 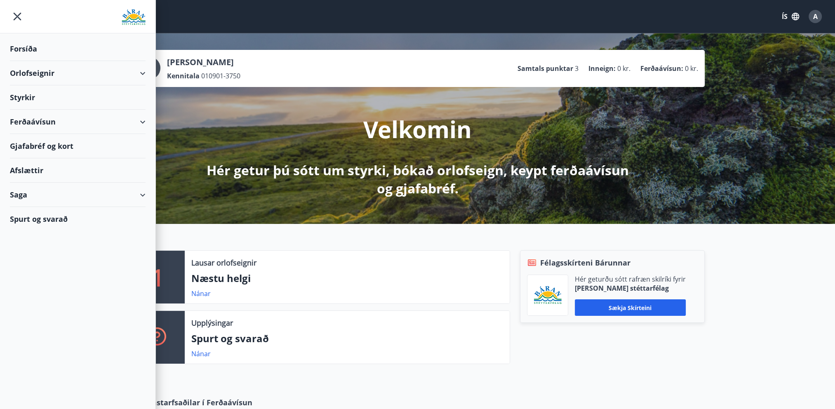 I want to click on p: Spurt og svarað, so click(x=347, y=339).